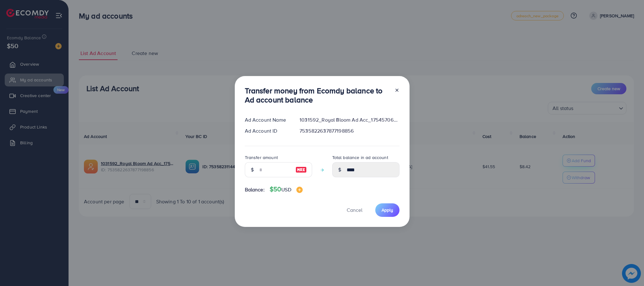 Image resolution: width=644 pixels, height=286 pixels. What do you see at coordinates (354, 210) in the screenshot?
I see `span: Cancel` at bounding box center [354, 210].